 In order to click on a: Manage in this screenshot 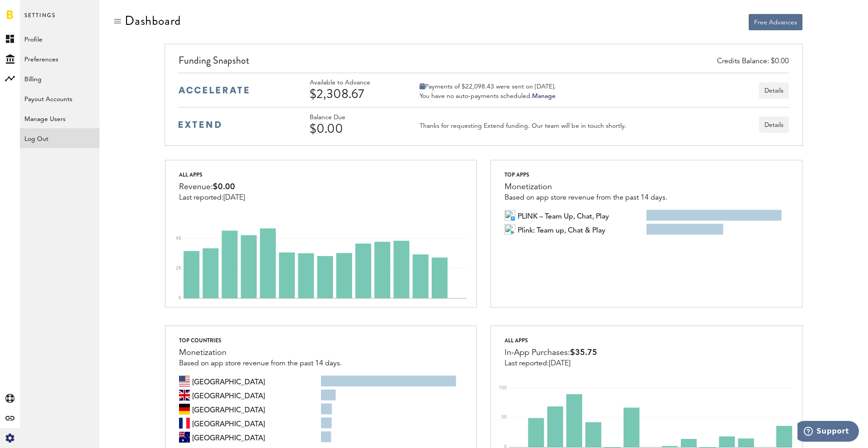, I will do `click(544, 97)`.